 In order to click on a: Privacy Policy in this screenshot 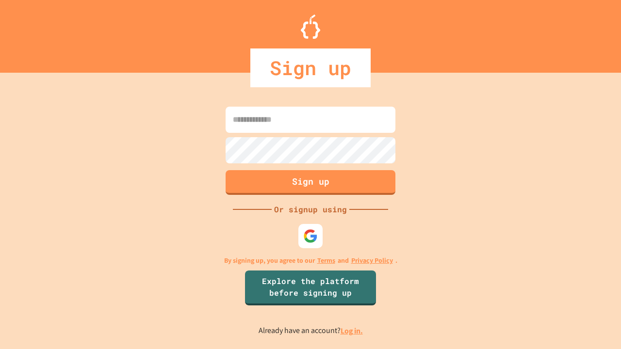, I will do `click(372, 260)`.